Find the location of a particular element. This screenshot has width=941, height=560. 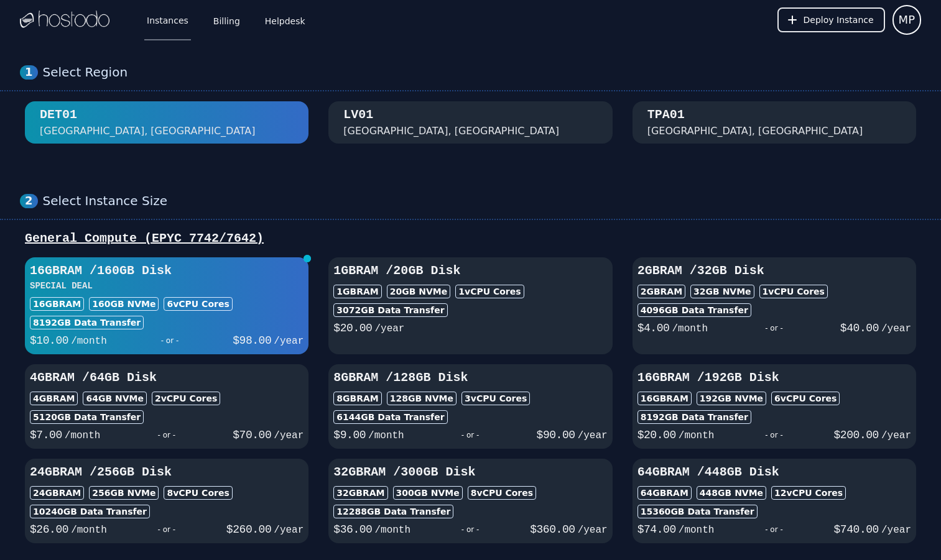

span: $ 36.00 is located at coordinates (352, 530).